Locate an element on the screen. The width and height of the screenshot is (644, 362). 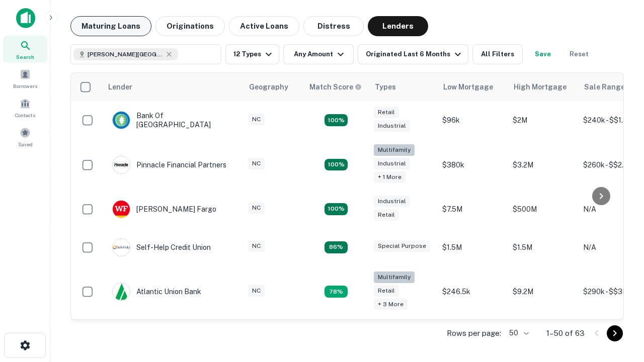
div: Contacts is located at coordinates (25, 107).